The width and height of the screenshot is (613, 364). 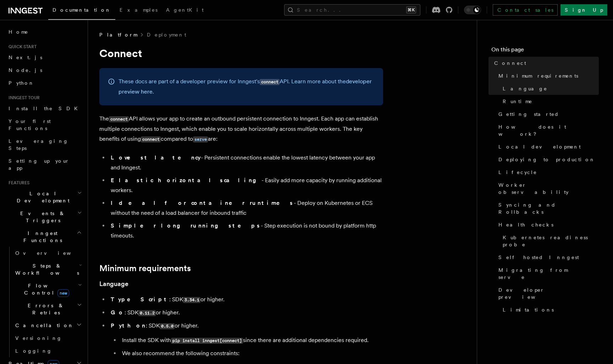 I want to click on a: Connect, so click(x=545, y=63).